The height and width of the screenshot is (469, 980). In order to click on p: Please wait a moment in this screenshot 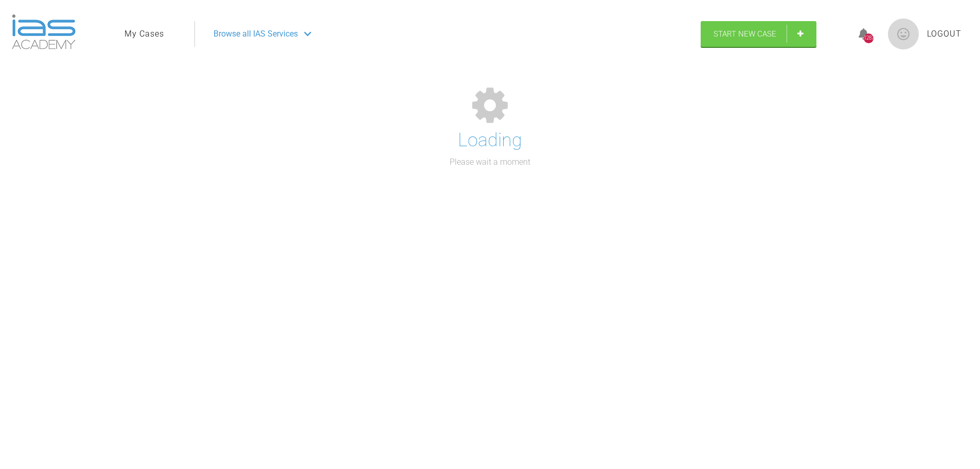, I will do `click(490, 162)`.